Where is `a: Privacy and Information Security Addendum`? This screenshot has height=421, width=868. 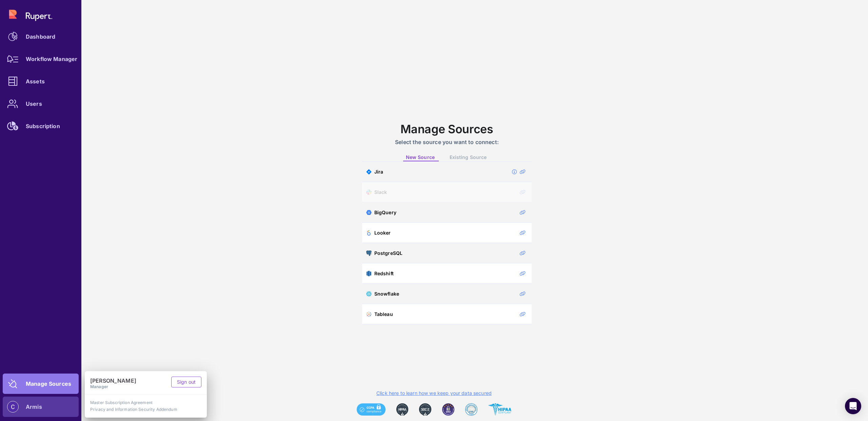 a: Privacy and Information Security Addendum is located at coordinates (146, 410).